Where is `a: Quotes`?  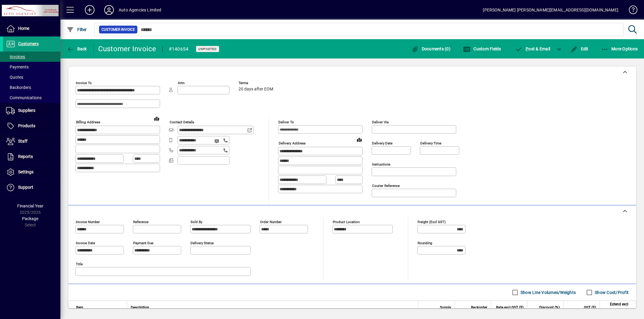
a: Quotes is located at coordinates (32, 77).